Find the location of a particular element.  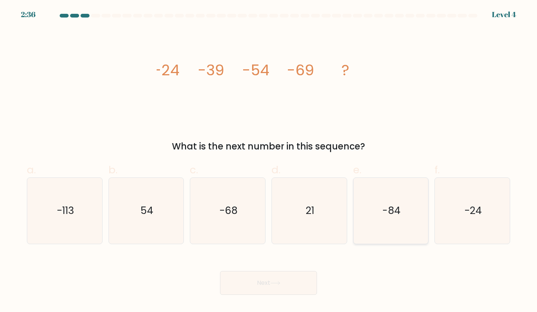

span: b. is located at coordinates (113, 170).